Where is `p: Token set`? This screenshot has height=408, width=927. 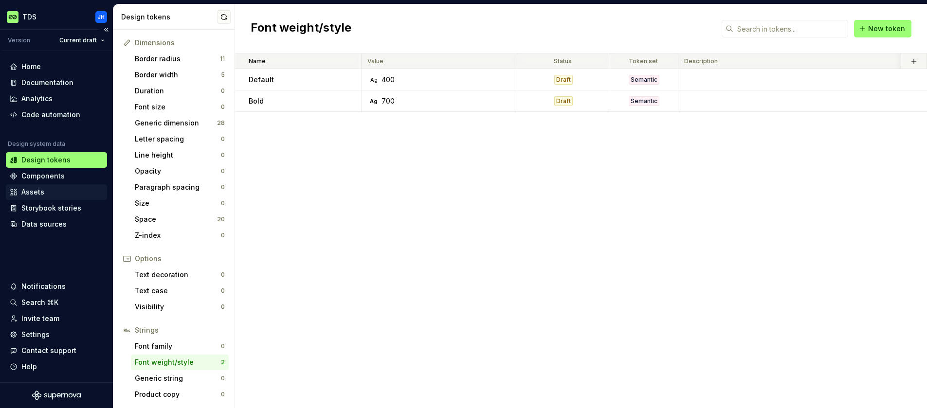
p: Token set is located at coordinates (643, 61).